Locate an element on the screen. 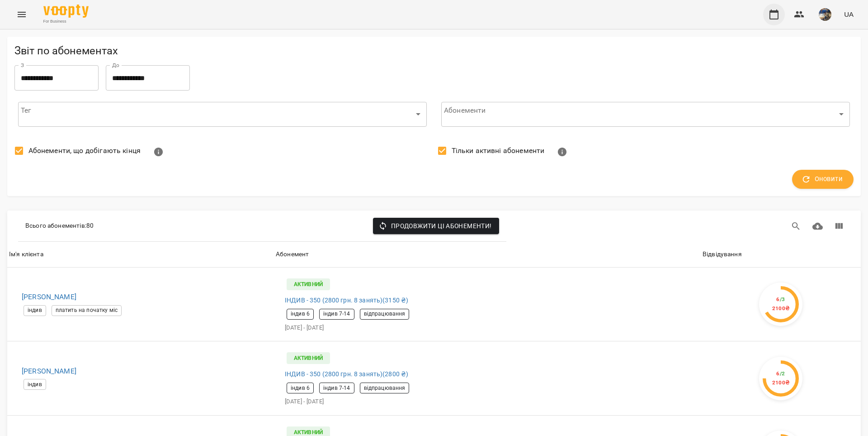  span: Тільки активні абонементи is located at coordinates (498, 151).